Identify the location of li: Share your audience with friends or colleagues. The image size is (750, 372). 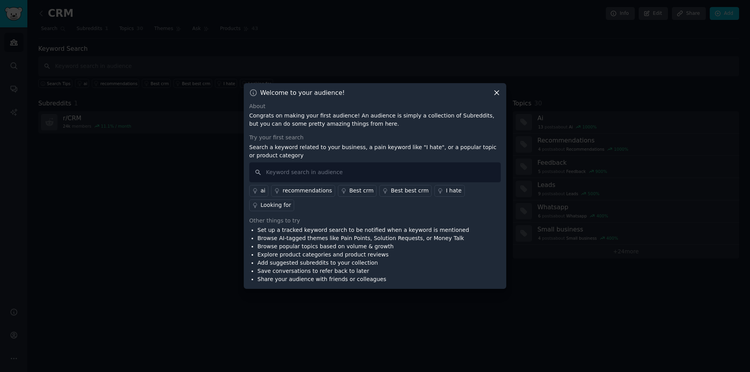
(363, 279).